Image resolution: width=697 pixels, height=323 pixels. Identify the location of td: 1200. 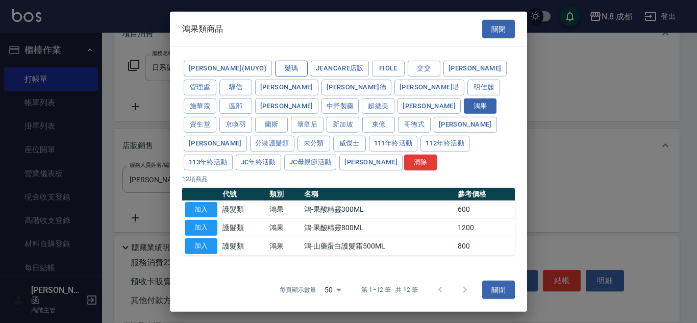
(485, 228).